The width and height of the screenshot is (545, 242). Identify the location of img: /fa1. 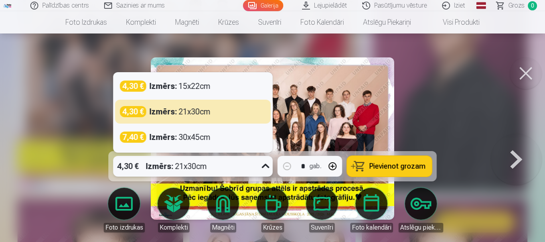
(8, 6).